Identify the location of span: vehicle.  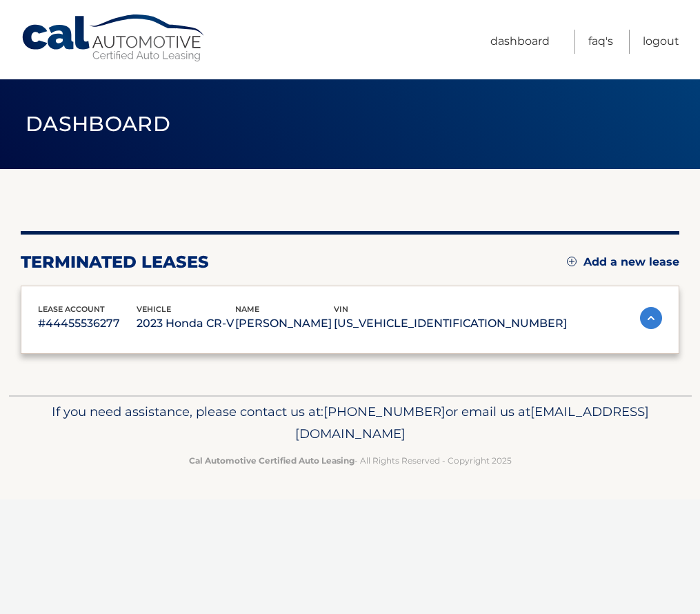
(154, 309).